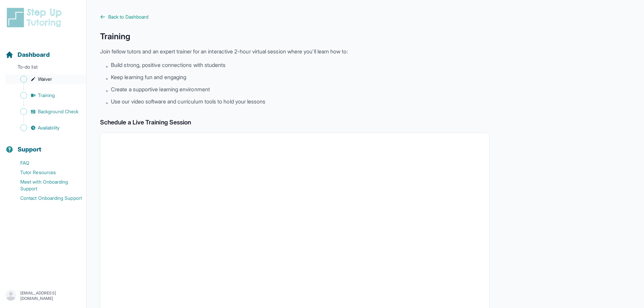  I want to click on a: Tutor Resources, so click(46, 173).